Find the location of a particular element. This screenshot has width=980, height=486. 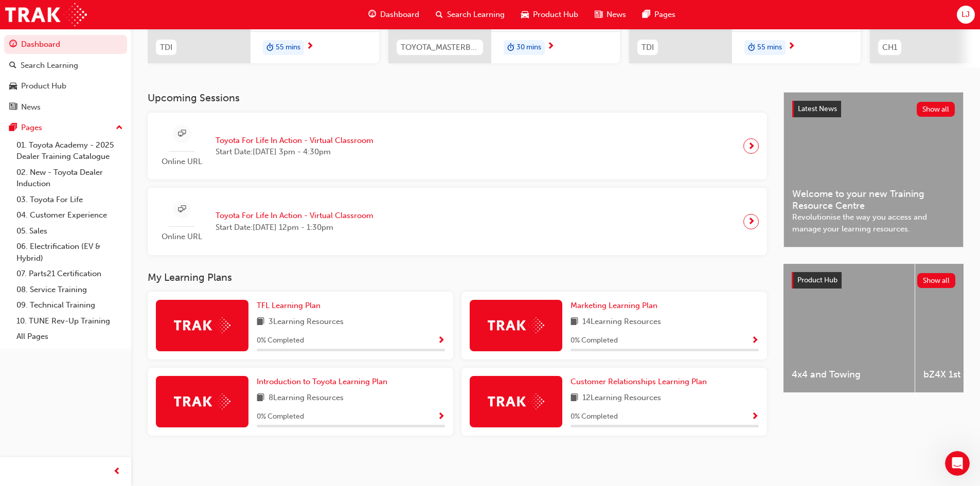

span: Dashboard is located at coordinates (400, 14).